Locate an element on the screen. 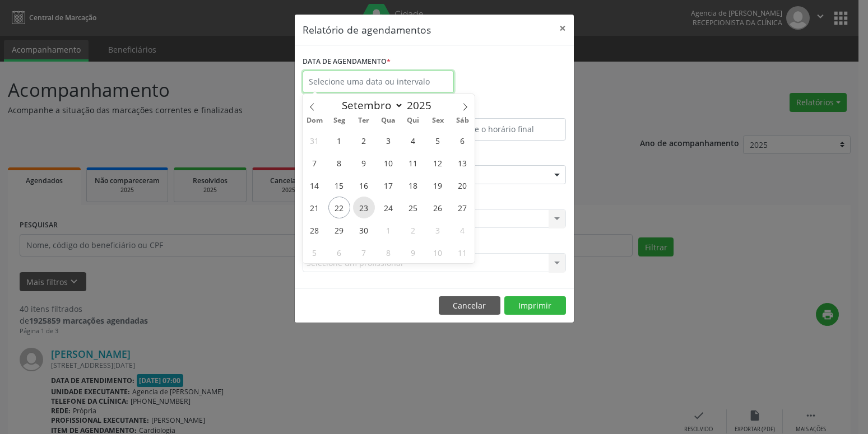  span: Setembro 12, 2025 is located at coordinates (438, 163).